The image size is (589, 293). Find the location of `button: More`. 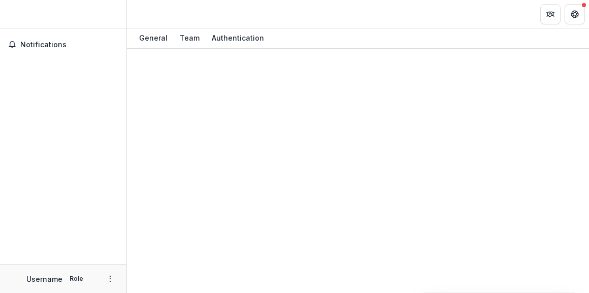

button: More is located at coordinates (110, 279).